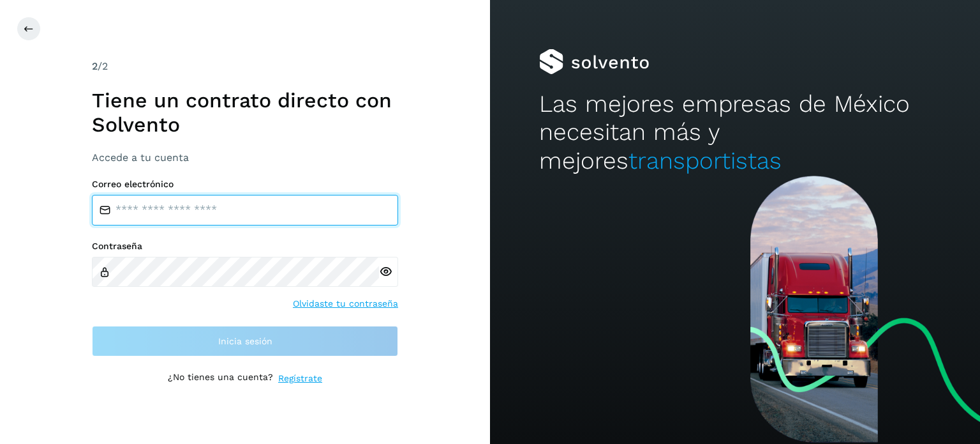 The image size is (980, 444). Describe the element at coordinates (220, 378) in the screenshot. I see `p: ¿No tienes una cuenta?` at that location.